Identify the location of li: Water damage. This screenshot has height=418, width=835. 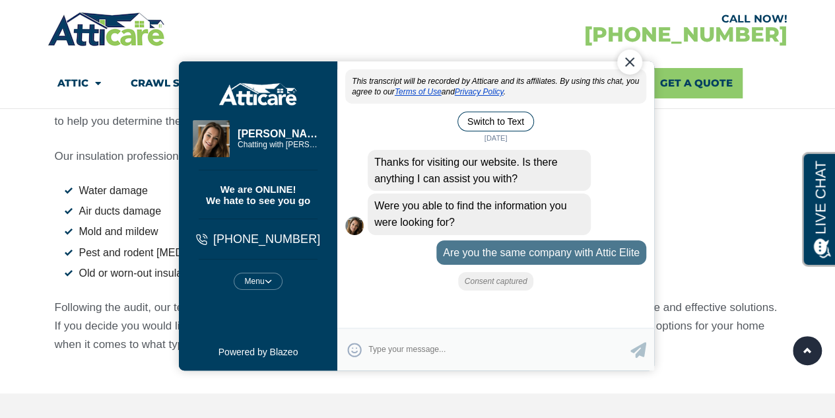
(422, 191).